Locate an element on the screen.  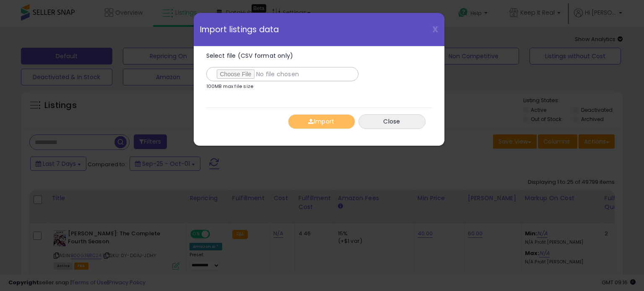
button: Close is located at coordinates (392, 121).